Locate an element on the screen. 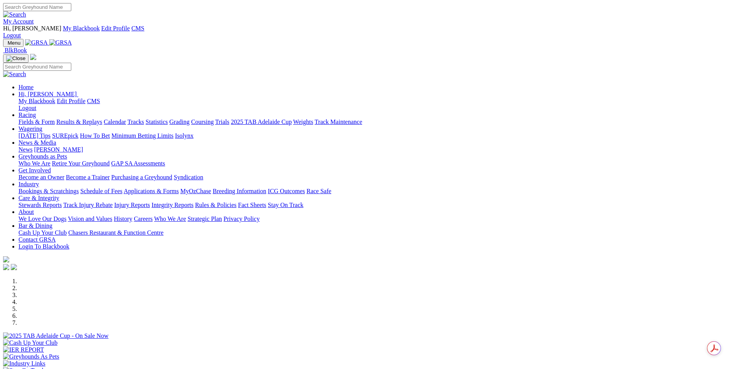  a: Bookings & Scratchings is located at coordinates (49, 191).